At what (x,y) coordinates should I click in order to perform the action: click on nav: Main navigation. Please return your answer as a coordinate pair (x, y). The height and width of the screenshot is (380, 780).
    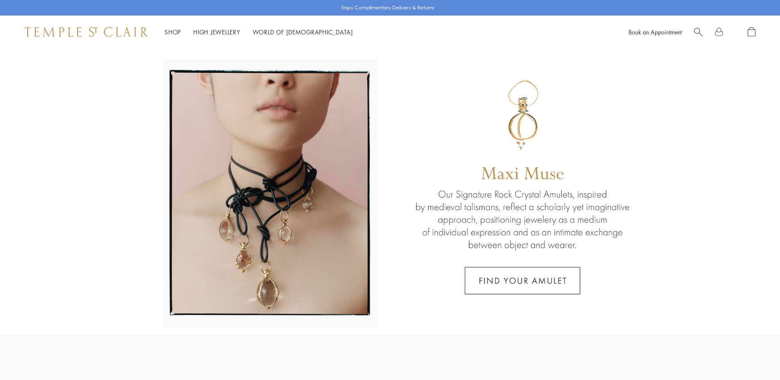
    Looking at the image, I should click on (259, 32).